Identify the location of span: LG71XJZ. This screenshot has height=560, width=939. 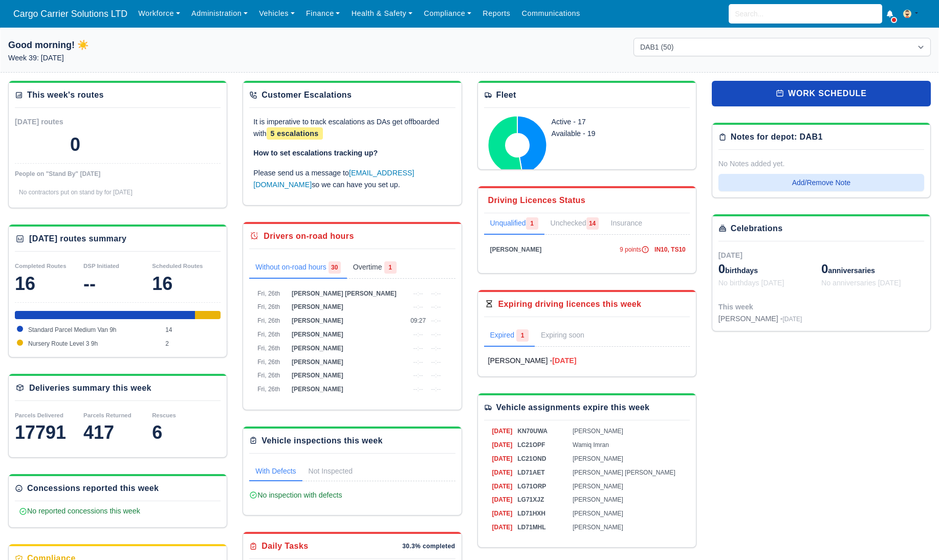
(531, 500).